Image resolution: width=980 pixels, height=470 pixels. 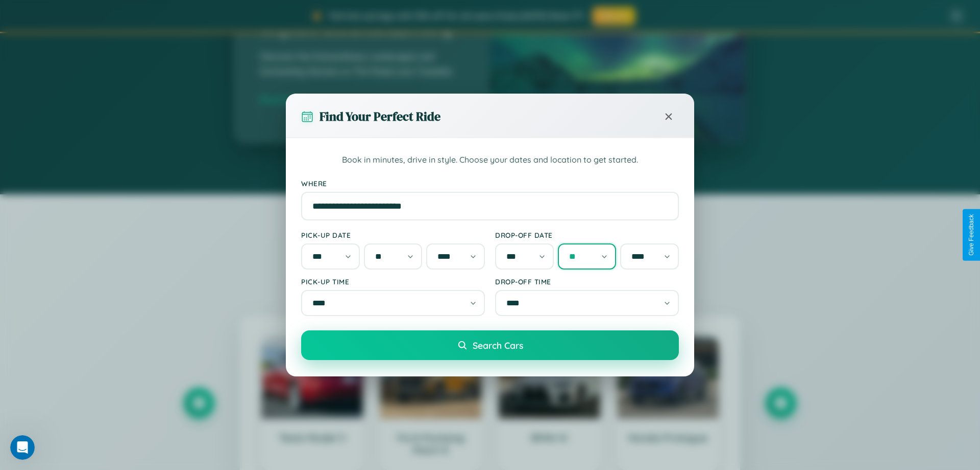 What do you see at coordinates (490, 160) in the screenshot?
I see `p: Book in minutes, drive in style. Choose your dates and location to get started.` at bounding box center [490, 160].